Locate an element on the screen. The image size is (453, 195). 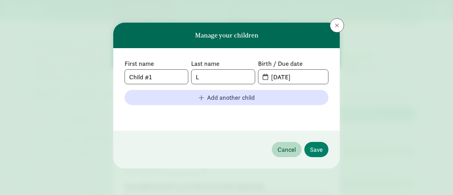
button: Cancel is located at coordinates (287, 149).